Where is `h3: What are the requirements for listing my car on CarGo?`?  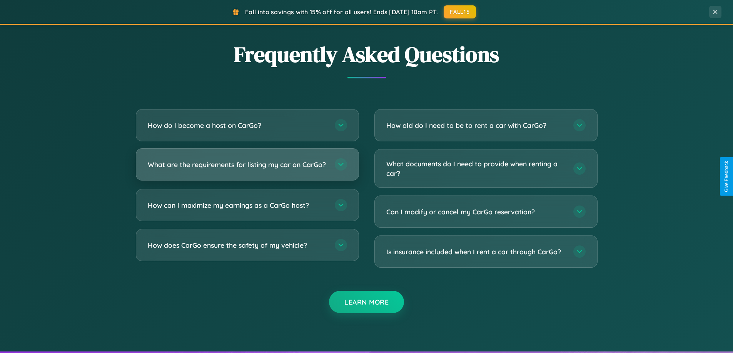 h3: What are the requirements for listing my car on CarGo? is located at coordinates (237, 165).